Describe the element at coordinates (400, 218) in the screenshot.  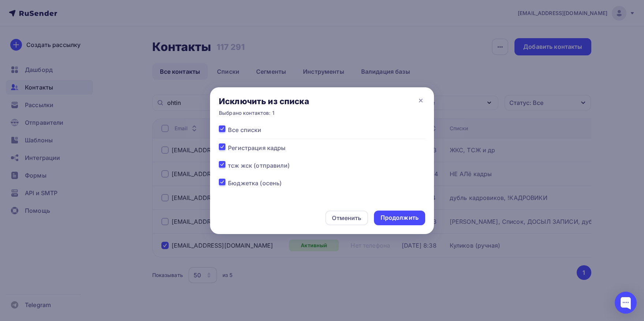
I see `div: Продолжить` at that location.